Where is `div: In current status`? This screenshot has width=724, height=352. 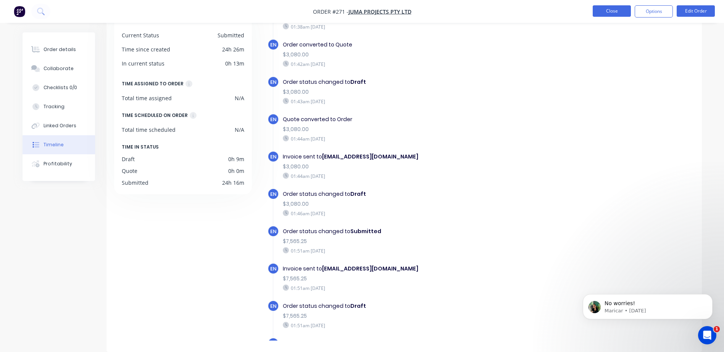
div: In current status is located at coordinates (143, 63).